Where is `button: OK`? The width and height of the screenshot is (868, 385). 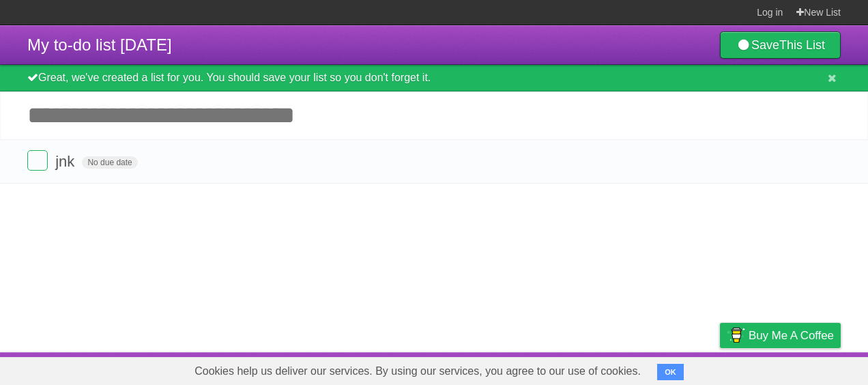
button: OK is located at coordinates (670, 372).